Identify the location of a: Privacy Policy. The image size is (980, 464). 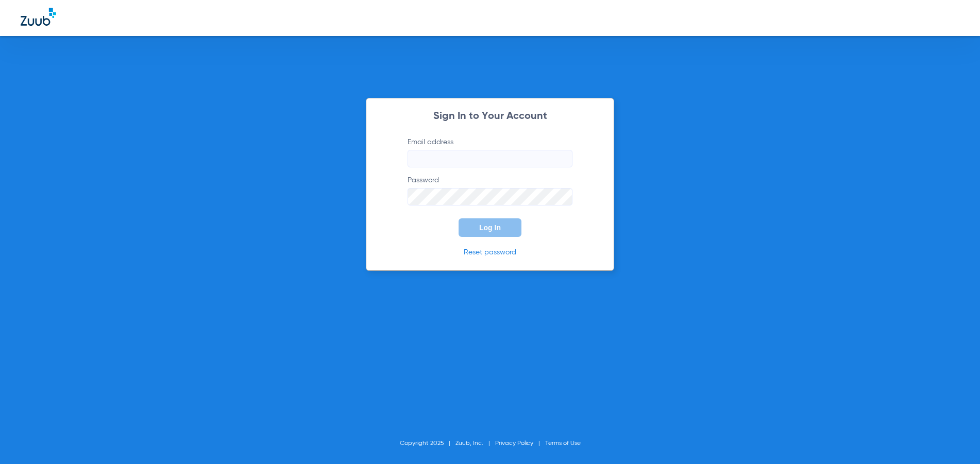
(514, 444).